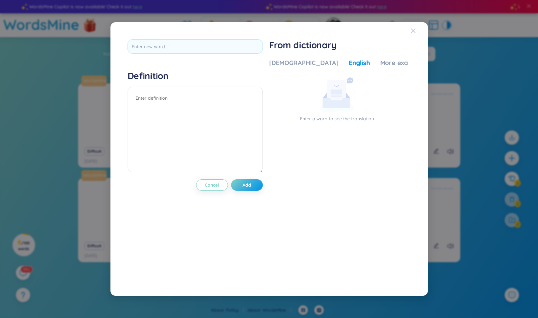  I want to click on span: Cancel, so click(212, 185).